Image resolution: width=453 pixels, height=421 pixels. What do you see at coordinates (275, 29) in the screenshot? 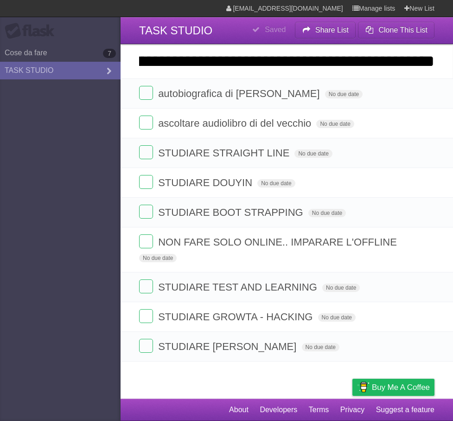
I see `b: Saved` at bounding box center [275, 29].